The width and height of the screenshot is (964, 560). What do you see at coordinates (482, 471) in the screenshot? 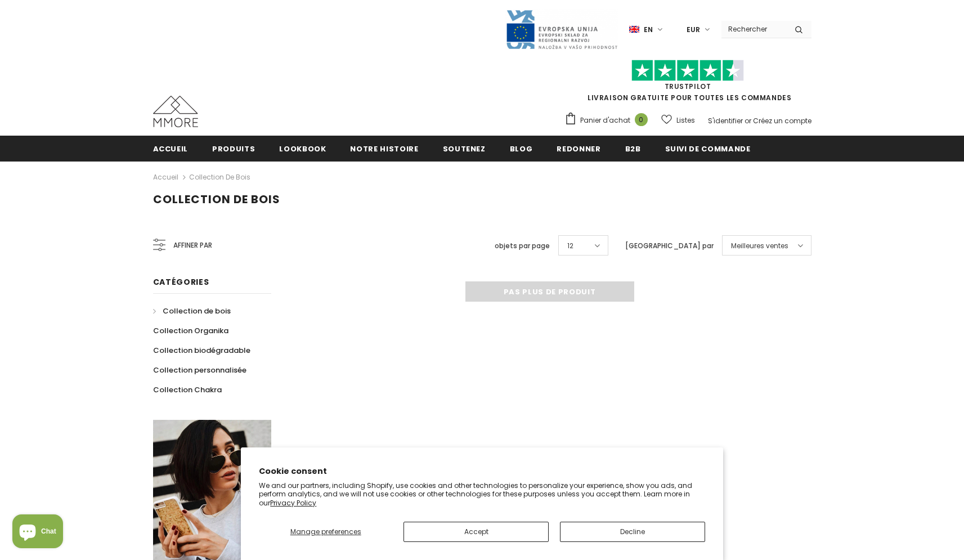
I see `h2: Cookie consent` at bounding box center [482, 471].